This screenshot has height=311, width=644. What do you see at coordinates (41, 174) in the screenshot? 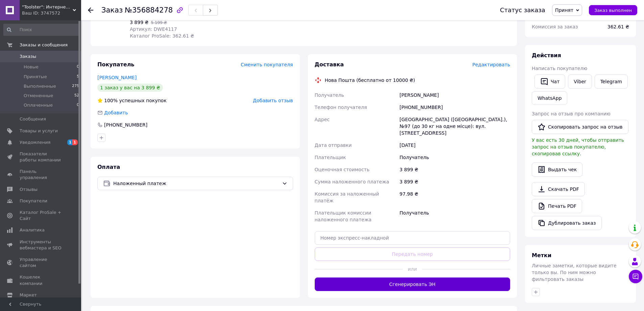
I see `span: Панель управления` at bounding box center [41, 174].